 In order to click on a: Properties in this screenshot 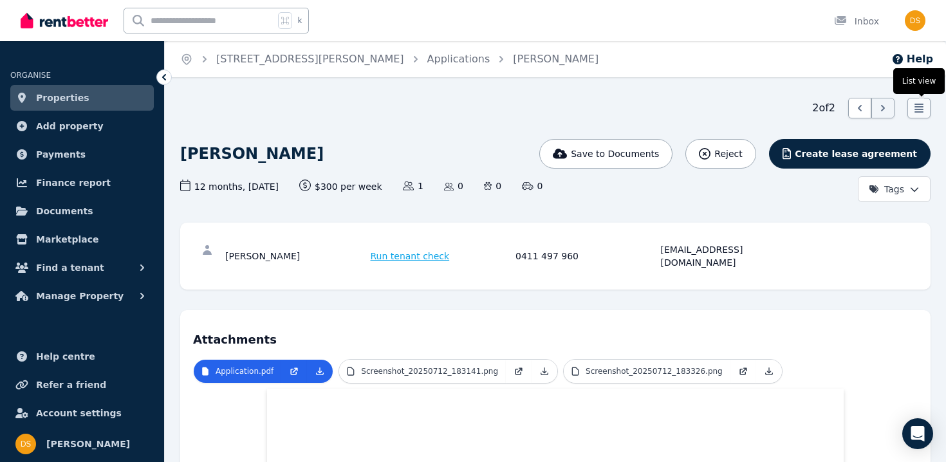, I will do `click(82, 98)`.